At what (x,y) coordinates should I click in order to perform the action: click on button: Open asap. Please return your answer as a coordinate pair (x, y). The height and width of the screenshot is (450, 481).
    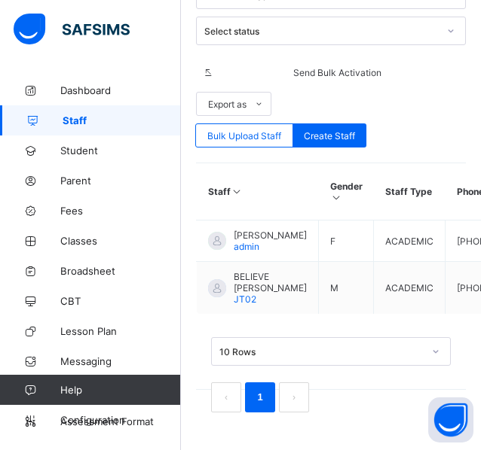
    Looking at the image, I should click on (450, 420).